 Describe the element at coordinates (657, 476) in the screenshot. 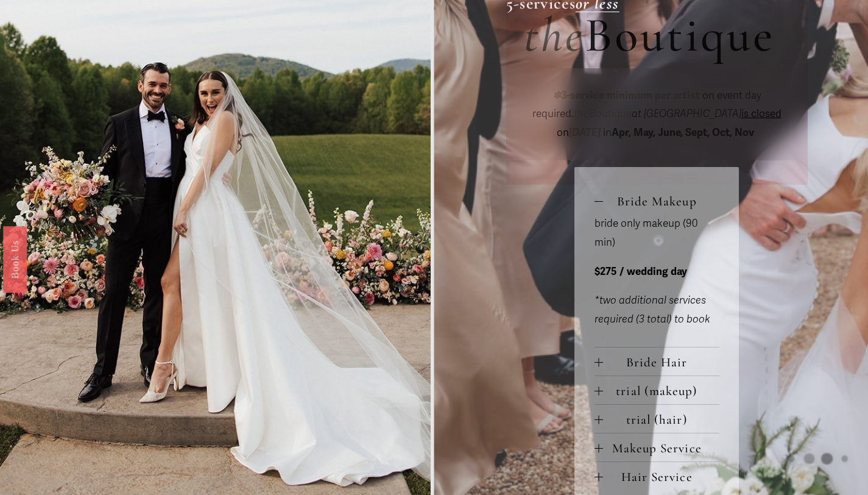

I see `button: Hair Service` at that location.